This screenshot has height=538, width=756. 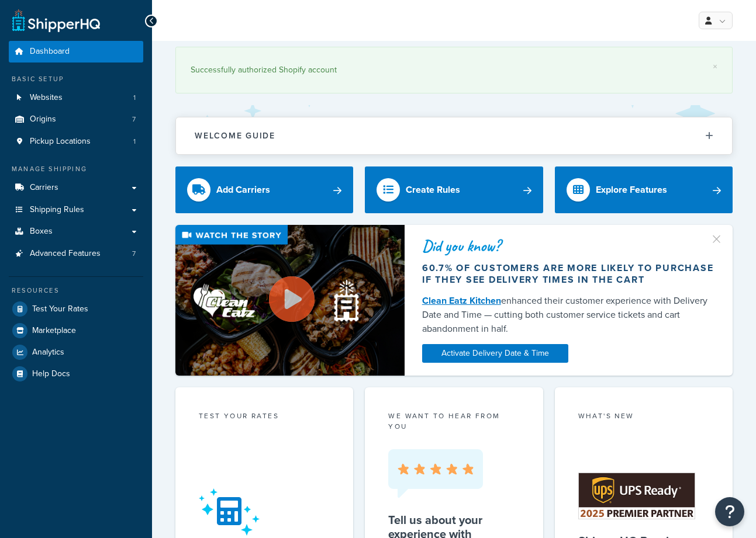 What do you see at coordinates (454, 70) in the screenshot?
I see `div: Successfully authorized Shopify account` at bounding box center [454, 70].